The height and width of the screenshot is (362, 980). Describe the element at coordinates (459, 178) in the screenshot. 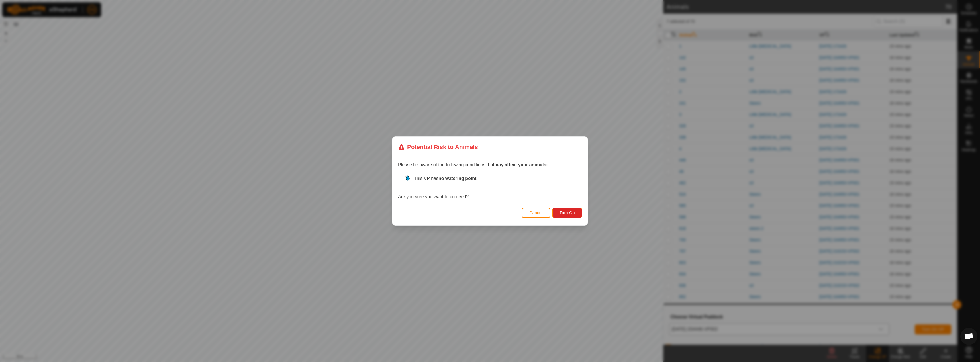

I see `strong: no watering point.` at that location.